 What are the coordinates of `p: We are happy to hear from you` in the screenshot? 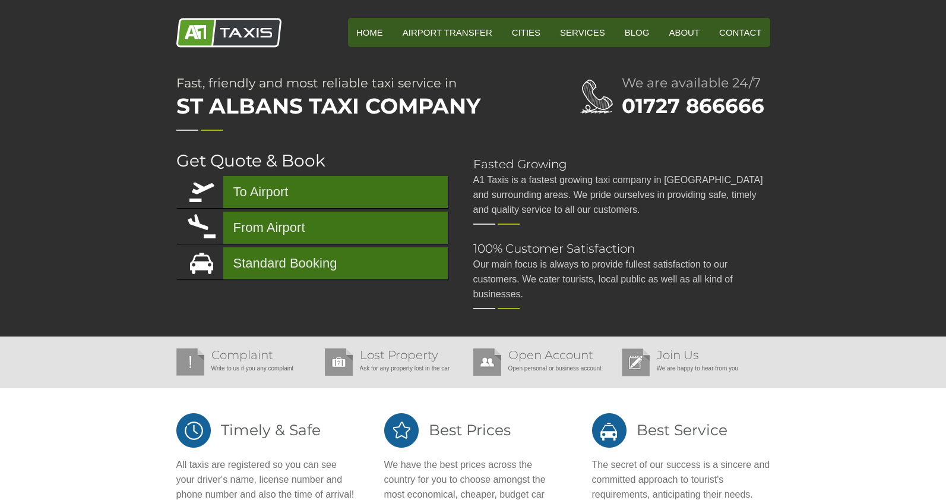 It's located at (693, 368).